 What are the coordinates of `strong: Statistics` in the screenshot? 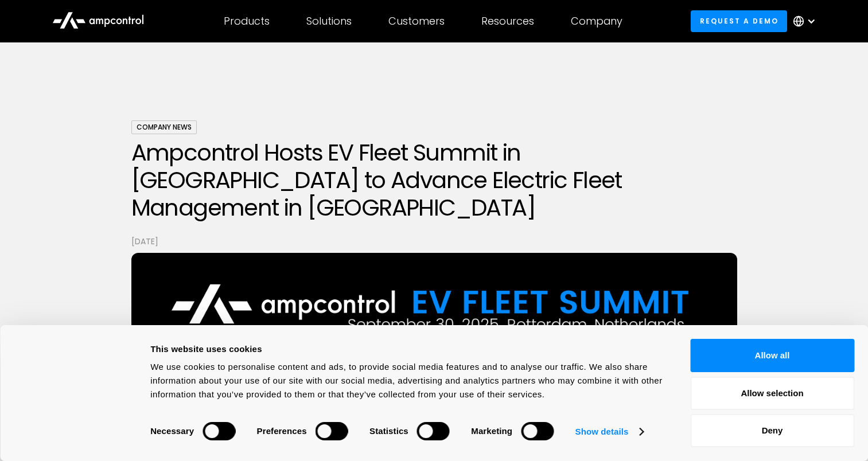 It's located at (389, 431).